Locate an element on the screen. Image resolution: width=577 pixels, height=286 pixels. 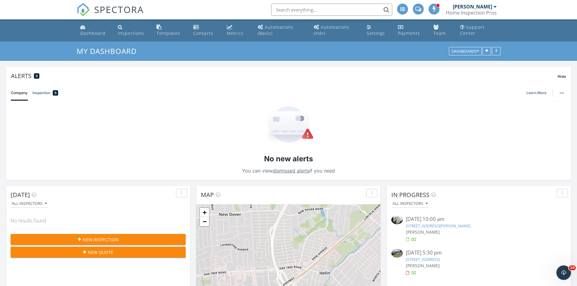
div: Templates is located at coordinates (169, 33).